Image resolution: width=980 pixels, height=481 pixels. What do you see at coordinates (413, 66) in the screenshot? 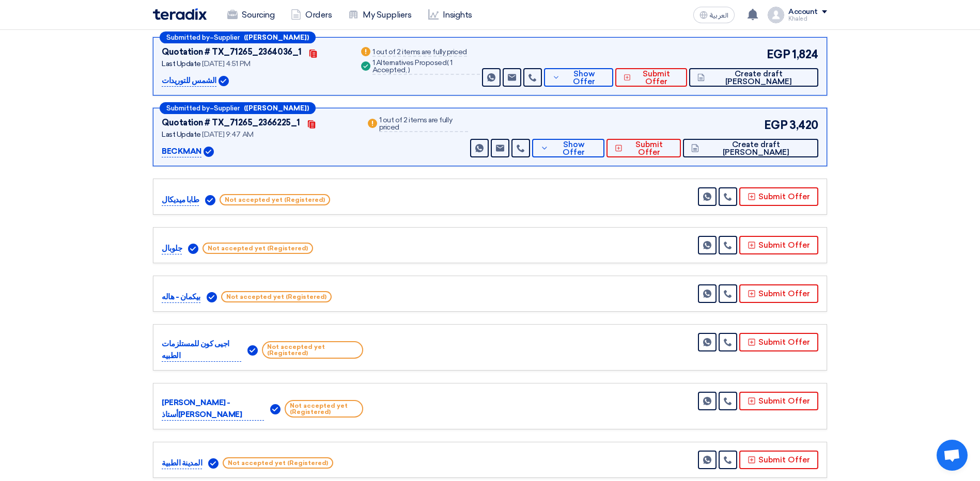
I see `span: 1 Accepted,` at bounding box center [413, 66].